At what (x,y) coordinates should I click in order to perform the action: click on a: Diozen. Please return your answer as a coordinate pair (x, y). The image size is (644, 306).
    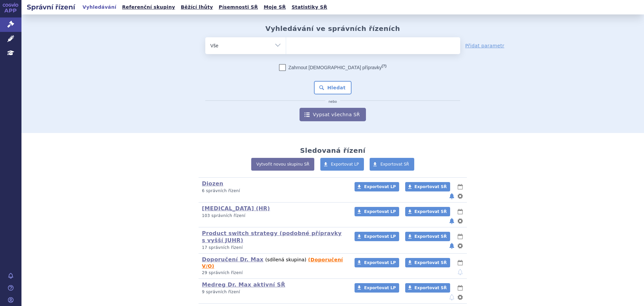
    Looking at the image, I should click on (213, 183).